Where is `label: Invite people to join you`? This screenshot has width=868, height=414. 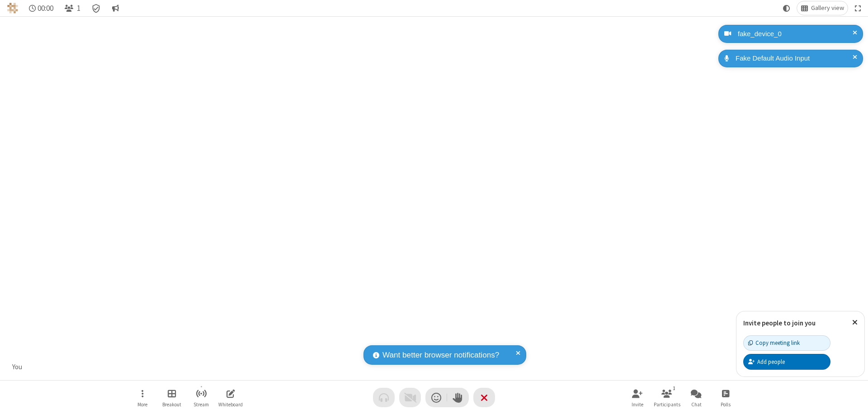
label: Invite people to join you is located at coordinates (780, 323).